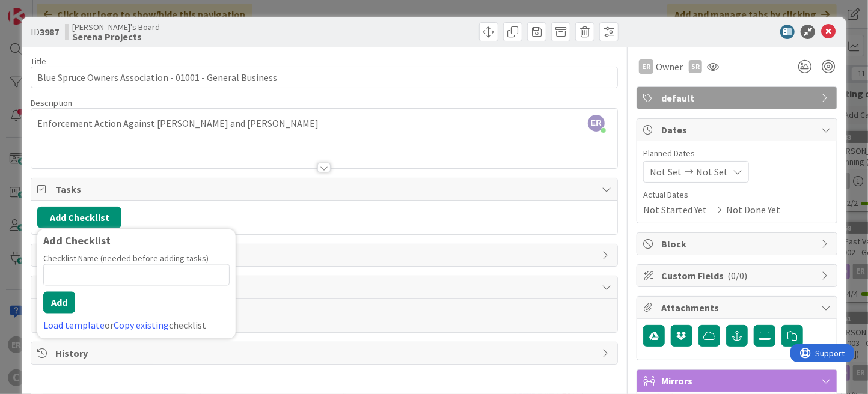 This screenshot has height=394, width=868. What do you see at coordinates (126, 259) in the screenshot?
I see `label: Checklist Name (needed before adding tasks)` at bounding box center [126, 259].